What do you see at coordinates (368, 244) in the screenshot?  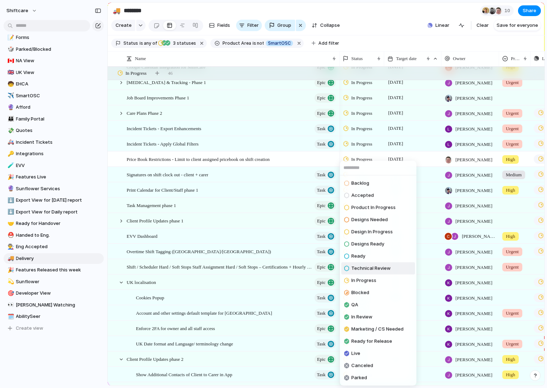 I see `span: Designs Ready` at bounding box center [368, 244].